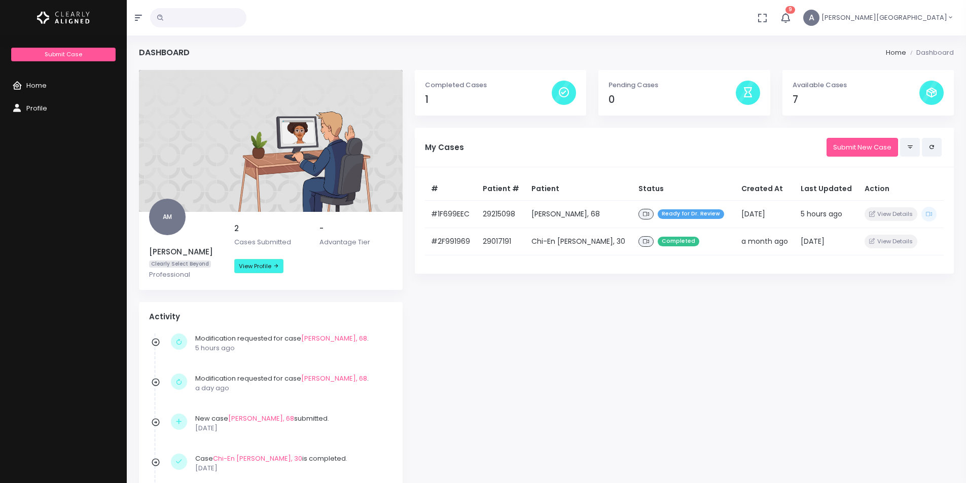  Describe the element at coordinates (501, 214) in the screenshot. I see `td: 29215098` at that location.